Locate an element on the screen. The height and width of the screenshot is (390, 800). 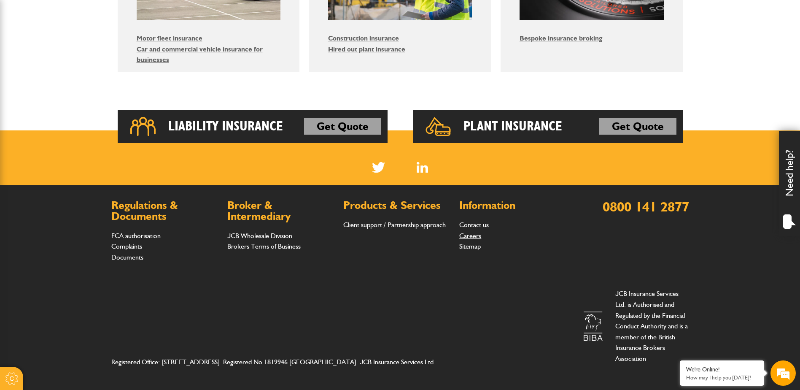
h2: Regulations & Documents is located at coordinates (165, 210).